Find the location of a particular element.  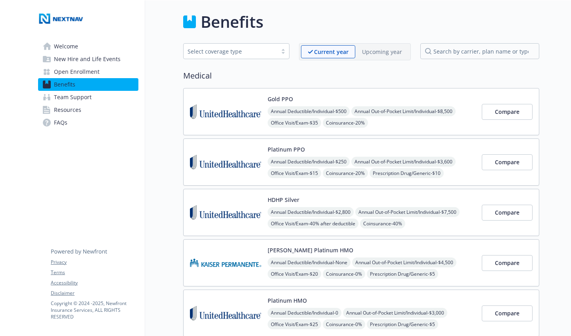

span: Annual Deductible/Individual - $250 is located at coordinates (308, 161).